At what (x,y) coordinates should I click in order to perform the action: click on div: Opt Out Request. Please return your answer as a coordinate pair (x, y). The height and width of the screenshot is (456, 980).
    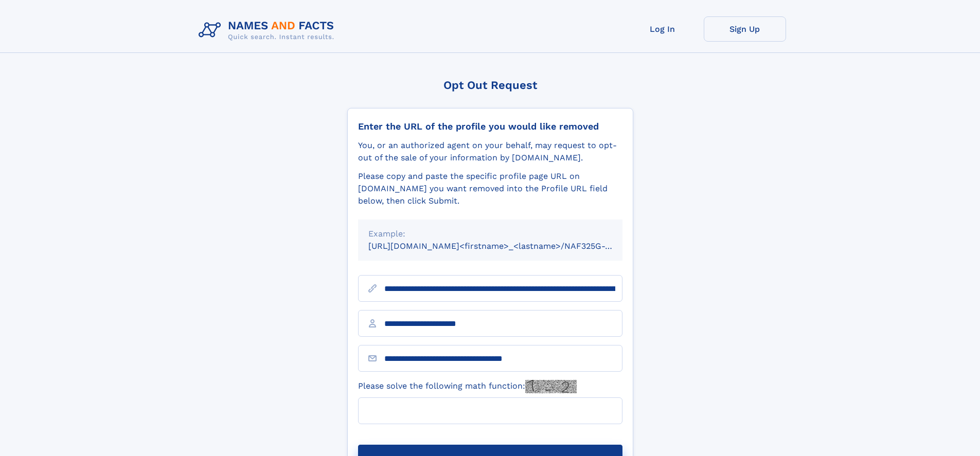
    Looking at the image, I should click on (490, 85).